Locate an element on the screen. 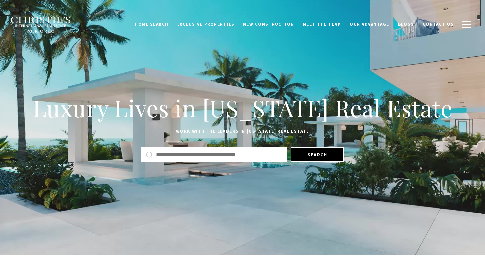 The image size is (485, 275). img: Christie's International Real Estate black text logo is located at coordinates (41, 25).